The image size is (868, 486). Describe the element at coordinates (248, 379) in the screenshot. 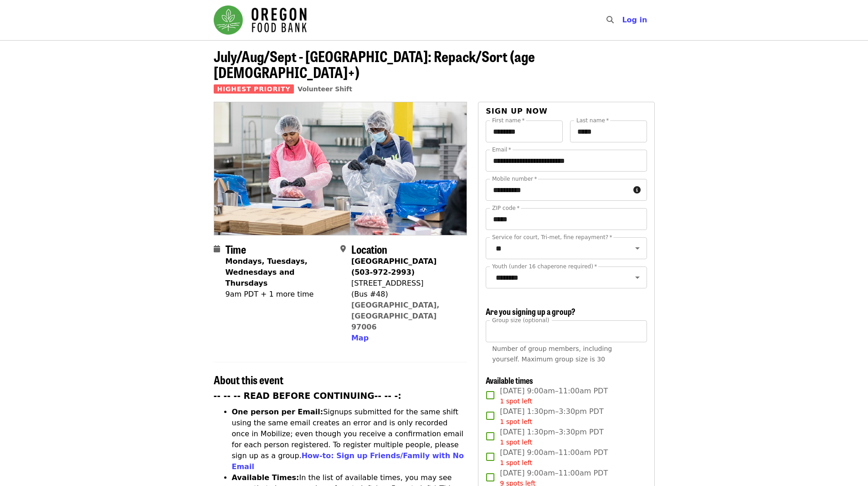

I see `span: About this event` at that location.